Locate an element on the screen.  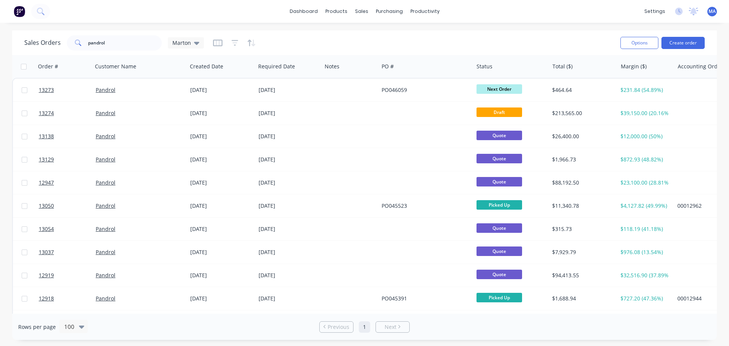
a: Next page is located at coordinates (393, 327).